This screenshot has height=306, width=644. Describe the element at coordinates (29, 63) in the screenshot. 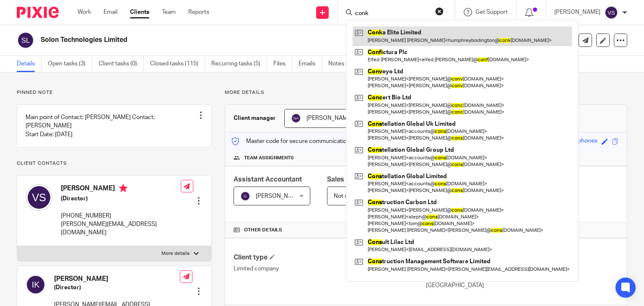

I see `a: Details` at that location.